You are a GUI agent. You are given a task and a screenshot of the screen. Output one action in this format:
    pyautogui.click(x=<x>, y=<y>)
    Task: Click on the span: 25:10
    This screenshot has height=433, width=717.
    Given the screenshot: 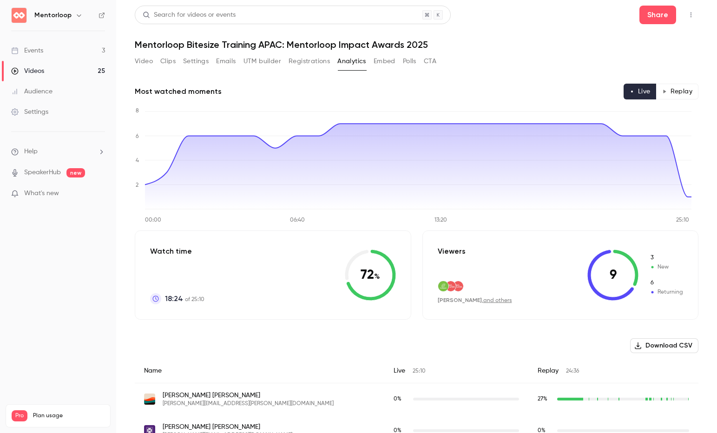 What is the action you would take?
    pyautogui.click(x=419, y=371)
    